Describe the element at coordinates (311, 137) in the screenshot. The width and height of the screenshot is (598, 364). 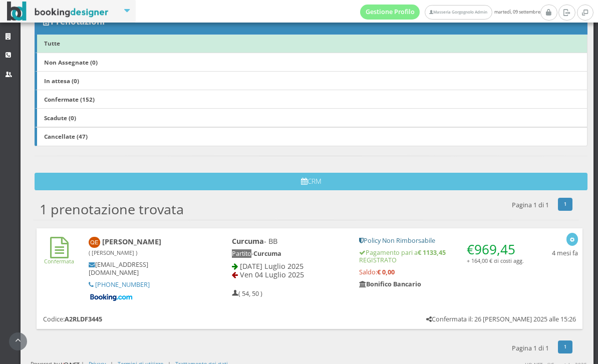
I see `a: Cancellate (47)` at that location.